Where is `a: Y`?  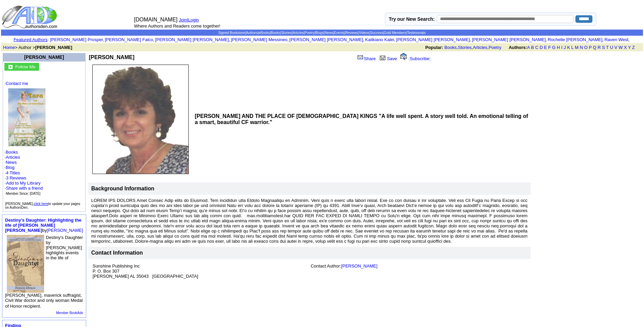 a: Y is located at coordinates (630, 47).